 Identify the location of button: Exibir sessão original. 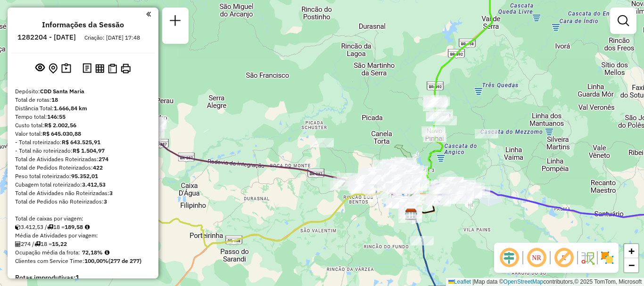
(40, 69).